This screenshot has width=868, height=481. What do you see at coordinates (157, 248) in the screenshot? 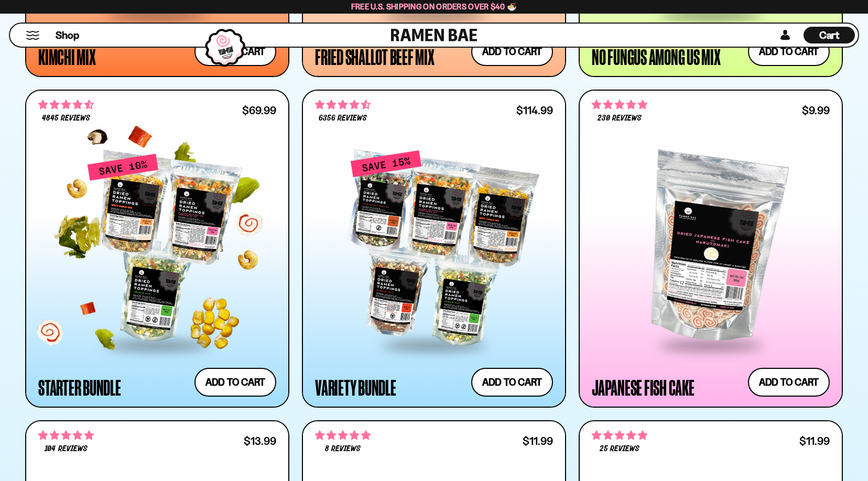
I see `a: 4.71 stars 4845 reviews $69.99 Starter Bundle Add to cart` at bounding box center [157, 248].